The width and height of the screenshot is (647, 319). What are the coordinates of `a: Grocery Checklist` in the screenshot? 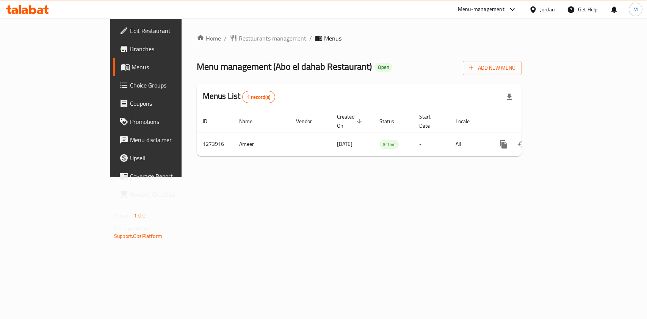 It's located at (166, 194).